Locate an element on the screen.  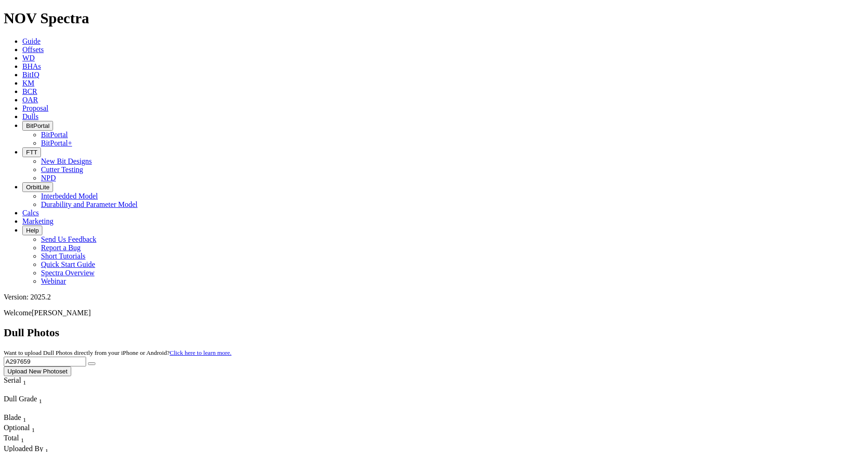
a: Cutter Testing is located at coordinates (62, 169).